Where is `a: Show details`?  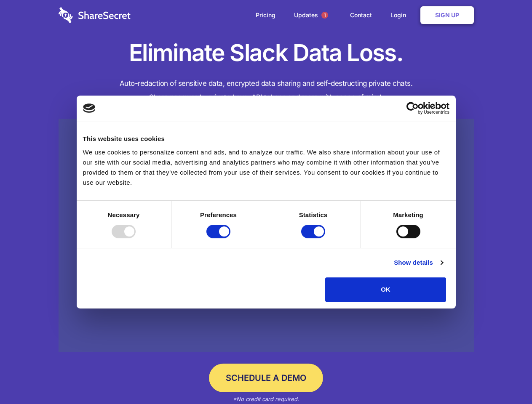
a: Show details is located at coordinates (418, 263).